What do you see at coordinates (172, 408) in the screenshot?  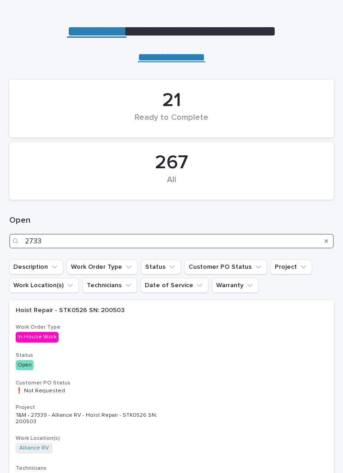 I see `h3: Project` at bounding box center [172, 408].